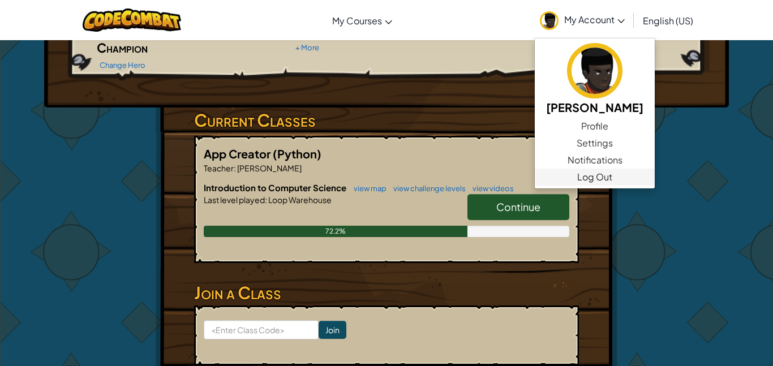  Describe the element at coordinates (595, 143) in the screenshot. I see `a: Settings` at that location.